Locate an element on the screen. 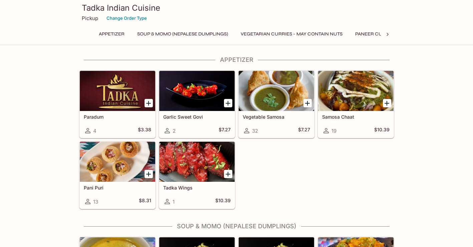 The image size is (473, 247). h5: Tadka Wings is located at coordinates (197, 187).